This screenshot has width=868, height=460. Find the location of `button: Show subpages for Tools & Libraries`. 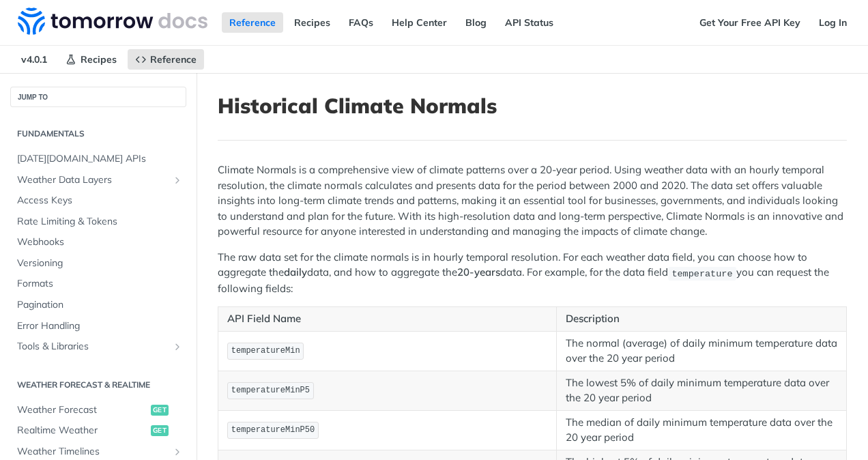

button: Show subpages for Tools & Libraries is located at coordinates (178, 347).